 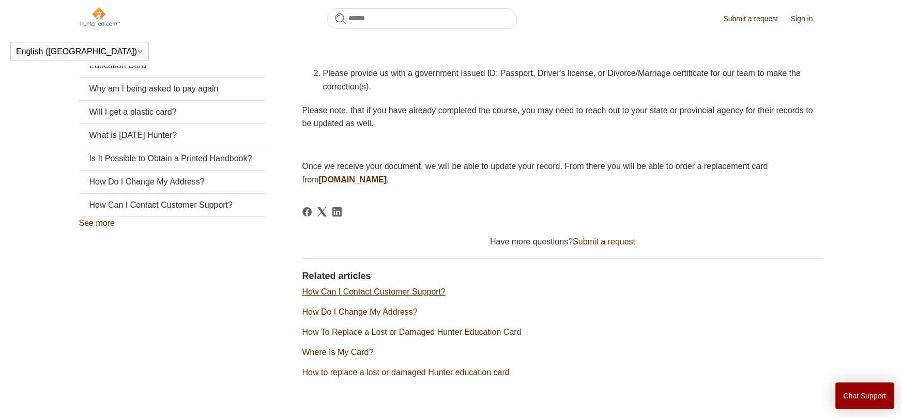 What do you see at coordinates (307, 212) in the screenshot?
I see `svg: Share this page on Facebook` at bounding box center [307, 212].